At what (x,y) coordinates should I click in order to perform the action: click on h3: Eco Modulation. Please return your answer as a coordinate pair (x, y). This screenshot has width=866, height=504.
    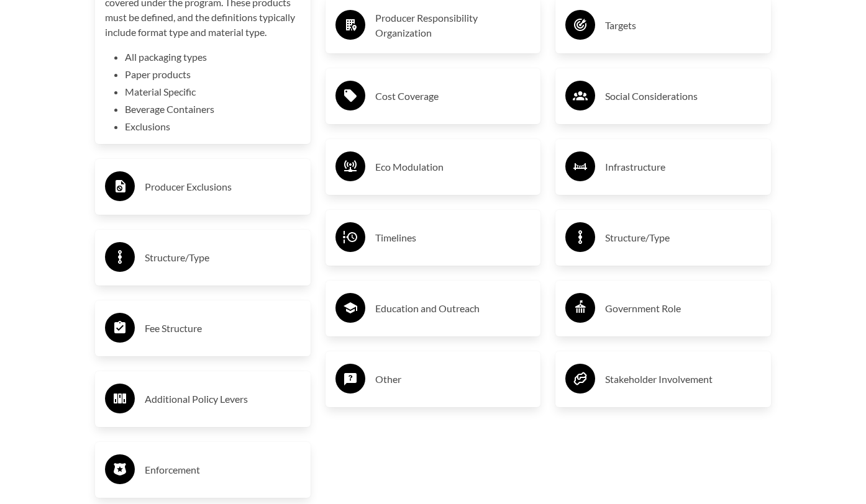
    Looking at the image, I should click on (453, 167).